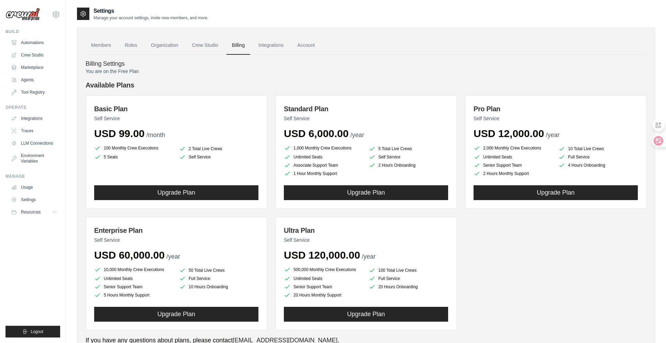 Image resolution: width=666 pixels, height=343 pixels. What do you see at coordinates (176, 109) in the screenshot?
I see `h3: Basic Plan` at bounding box center [176, 109].